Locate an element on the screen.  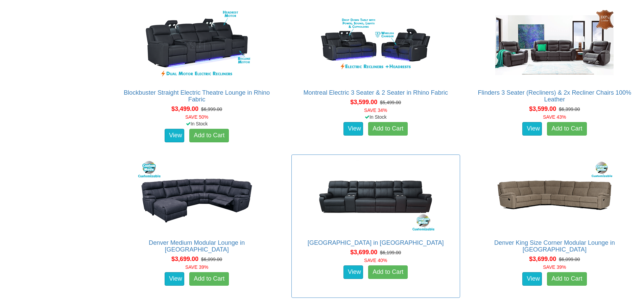
del: $6,999.00 is located at coordinates (211, 109).